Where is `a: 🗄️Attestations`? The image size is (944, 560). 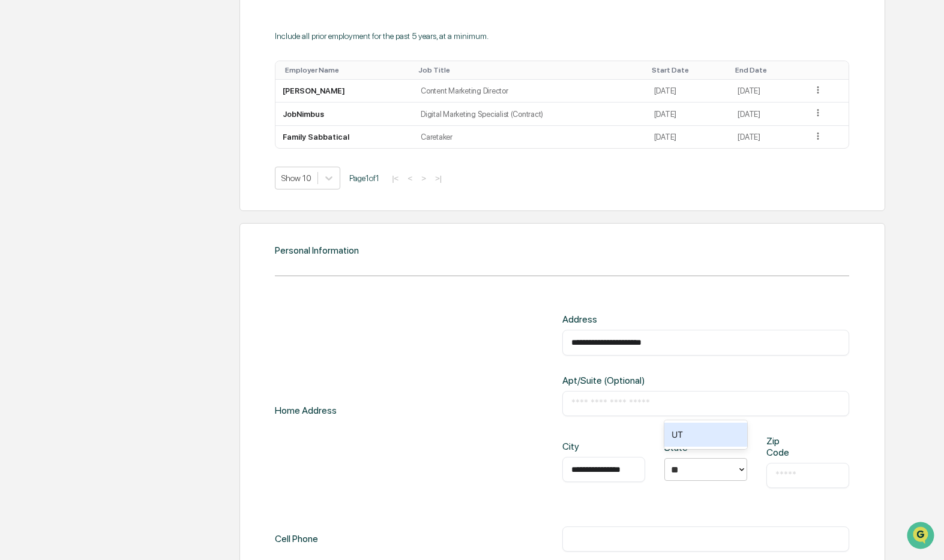
a: 🗄️Attestations is located at coordinates (118, 157).